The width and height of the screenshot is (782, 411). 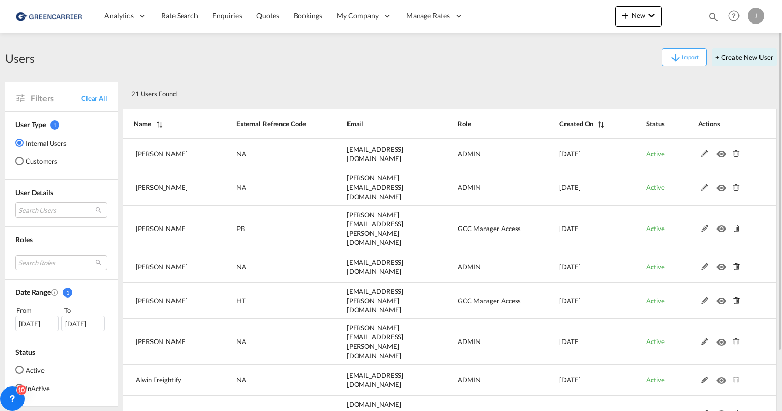 What do you see at coordinates (33, 292) in the screenshot?
I see `span: Date Range` at bounding box center [33, 292].